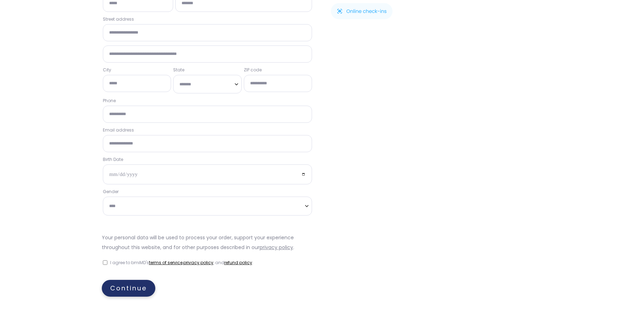 The height and width of the screenshot is (325, 644). Describe the element at coordinates (182, 263) in the screenshot. I see `label: I agree to bmiMD's , , and .` at that location.